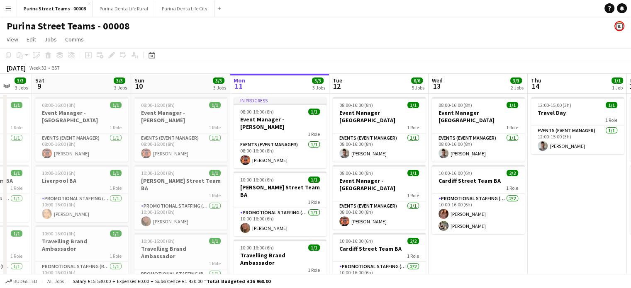 This screenshot has width=631, height=288. I want to click on span: View, so click(12, 39).